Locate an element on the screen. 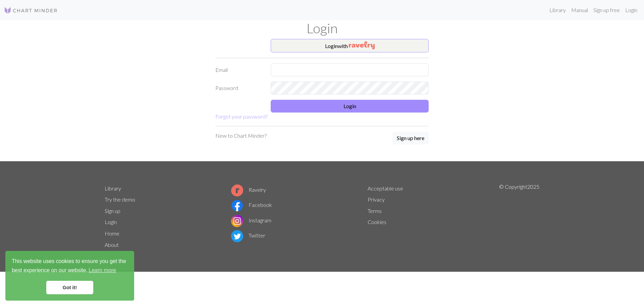 The height and width of the screenshot is (306, 644). img: Logo is located at coordinates (31, 10).